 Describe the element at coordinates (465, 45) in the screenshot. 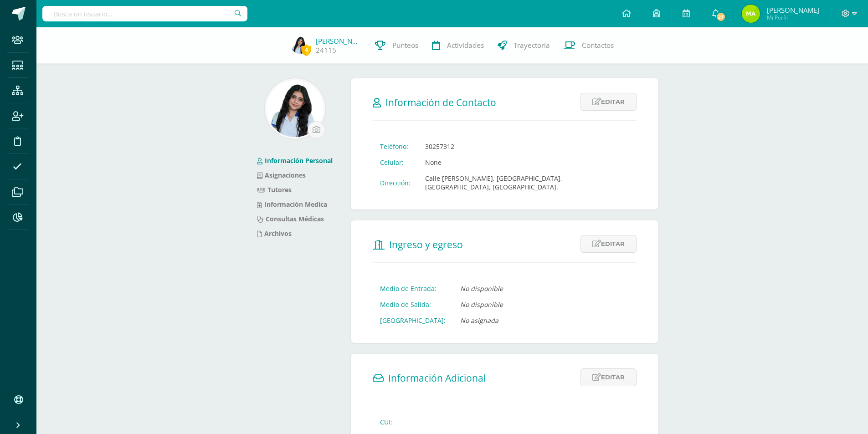

I see `span: Actividades` at that location.